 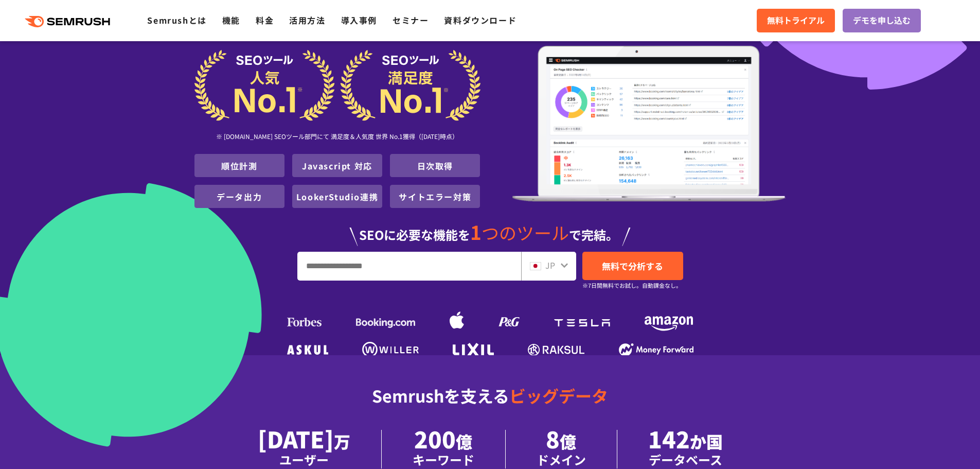 I want to click on span: 無料で分析する, so click(x=633, y=265).